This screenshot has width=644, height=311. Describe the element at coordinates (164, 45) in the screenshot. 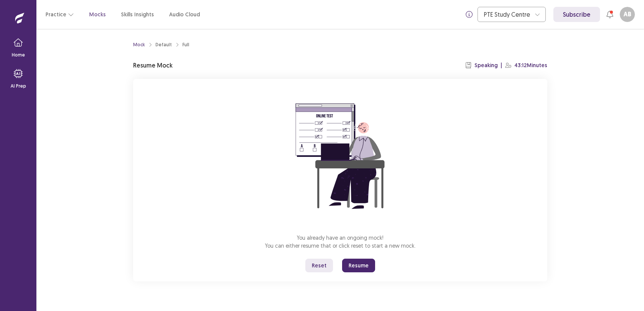

I see `div: Default` at that location.